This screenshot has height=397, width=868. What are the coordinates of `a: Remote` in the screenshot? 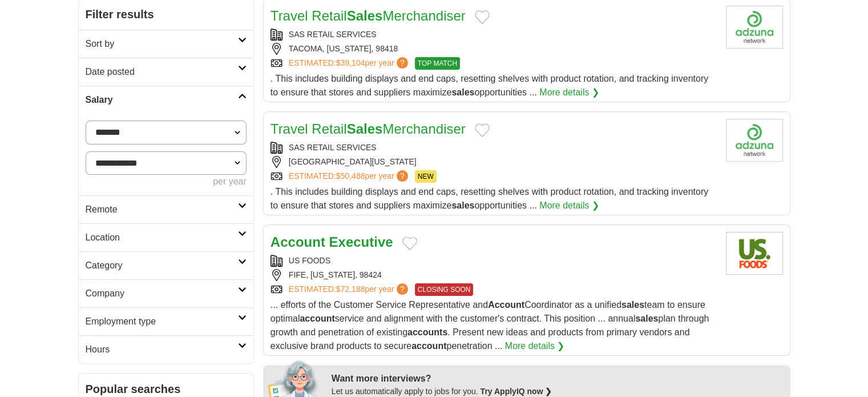 It's located at (166, 209).